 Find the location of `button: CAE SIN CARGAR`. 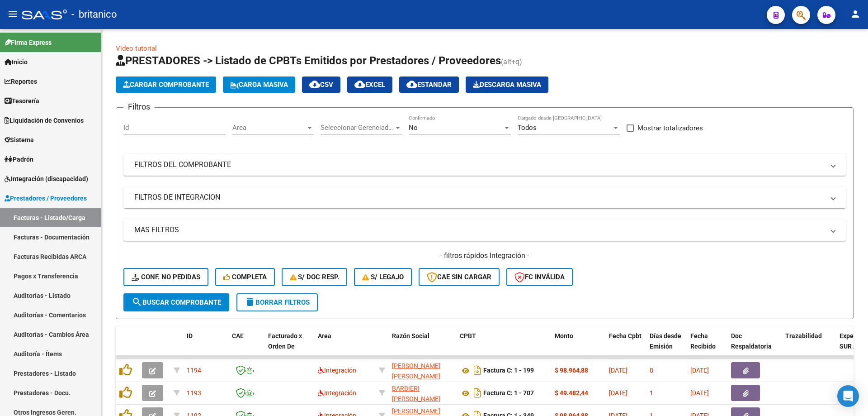

button: CAE SIN CARGAR is located at coordinates (459, 277).